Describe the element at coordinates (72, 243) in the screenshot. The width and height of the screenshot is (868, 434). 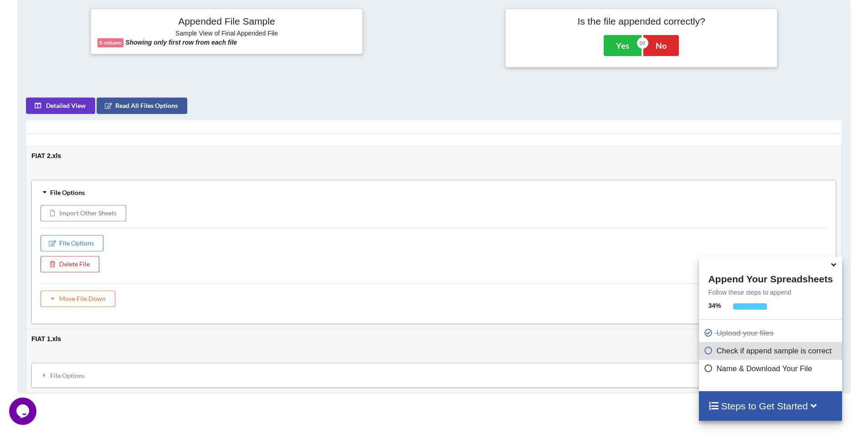
I see `button: File Options` at that location.